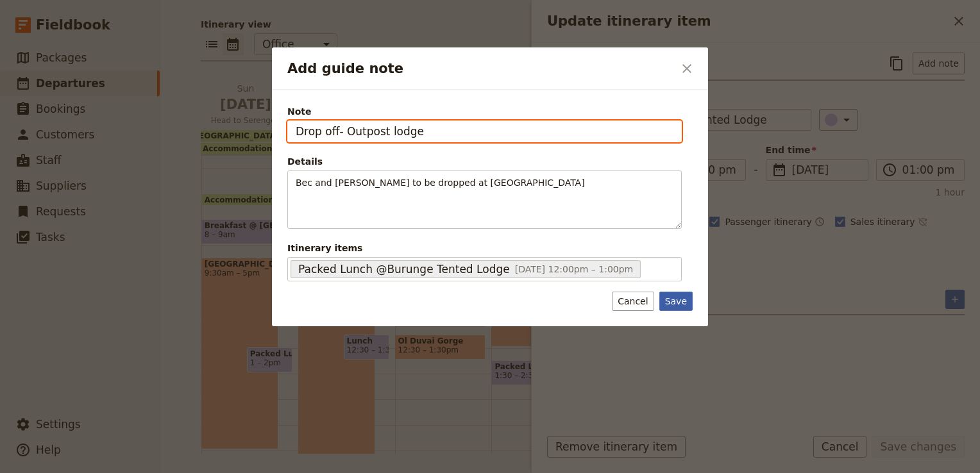 The image size is (980, 473). I want to click on input: Note, so click(484, 132).